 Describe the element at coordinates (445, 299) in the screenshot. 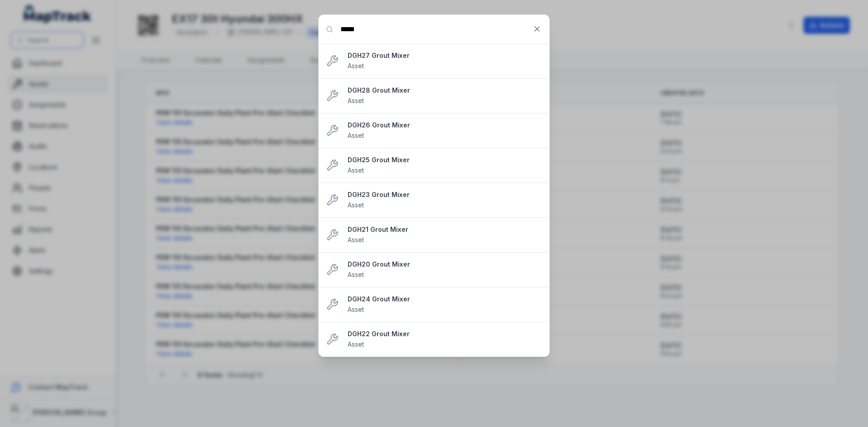

I see `strong: DGH24 Grout Mixer` at that location.